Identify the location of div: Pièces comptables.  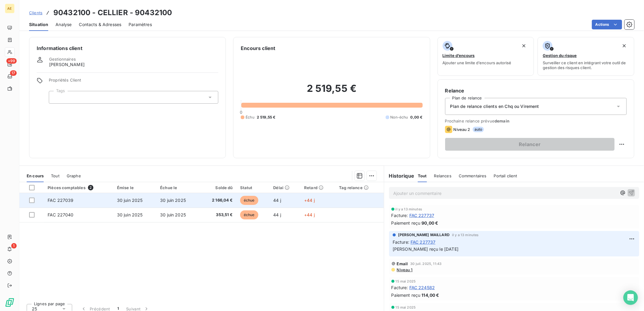
(79, 188).